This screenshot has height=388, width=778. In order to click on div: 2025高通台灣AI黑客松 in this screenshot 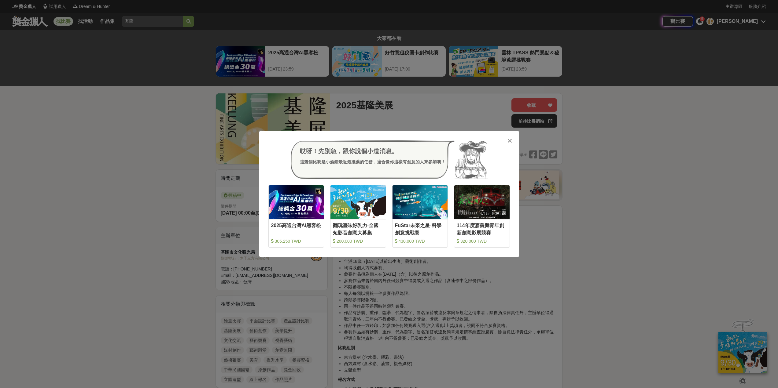, I will do `click(296, 229)`.